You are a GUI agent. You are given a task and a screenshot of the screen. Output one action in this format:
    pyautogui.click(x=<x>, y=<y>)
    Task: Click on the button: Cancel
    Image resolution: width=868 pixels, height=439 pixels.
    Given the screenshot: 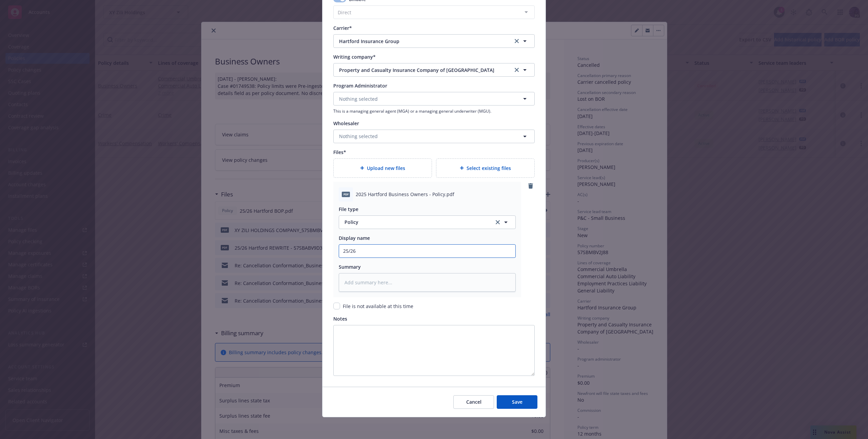 What is the action you would take?
    pyautogui.click(x=474, y=402)
    